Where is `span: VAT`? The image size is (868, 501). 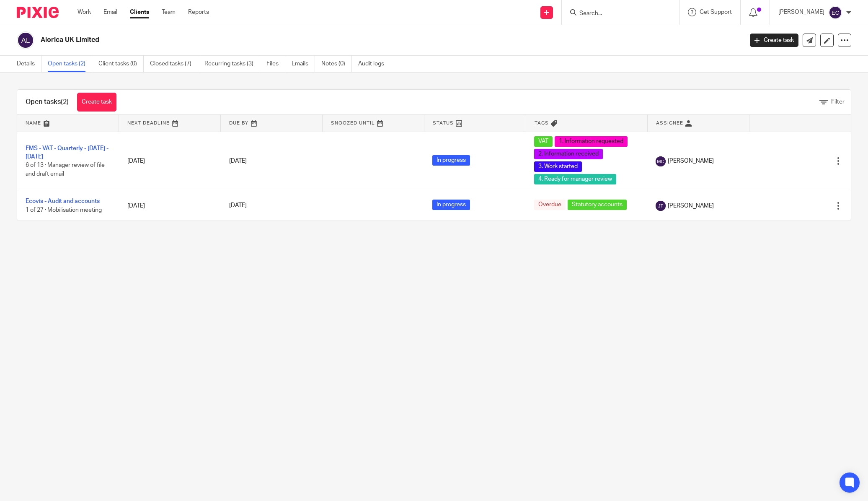 span: VAT is located at coordinates (544, 141).